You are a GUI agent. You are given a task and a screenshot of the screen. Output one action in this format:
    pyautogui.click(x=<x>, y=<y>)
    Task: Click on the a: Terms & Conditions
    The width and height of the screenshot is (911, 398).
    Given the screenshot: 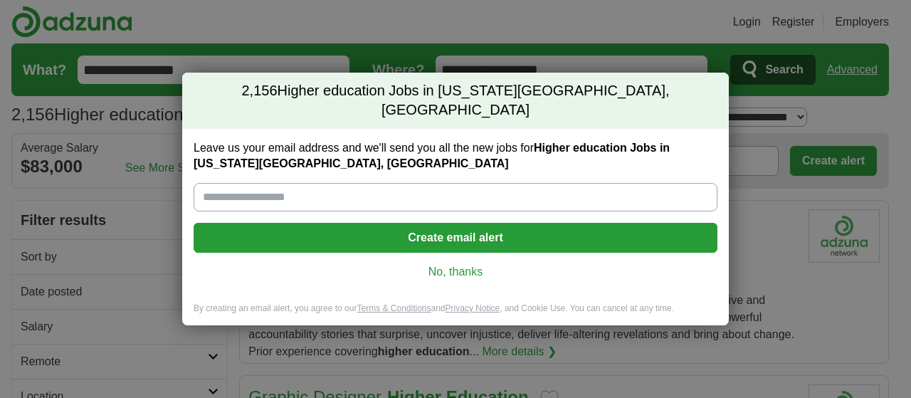 What is the action you would take?
    pyautogui.click(x=394, y=308)
    